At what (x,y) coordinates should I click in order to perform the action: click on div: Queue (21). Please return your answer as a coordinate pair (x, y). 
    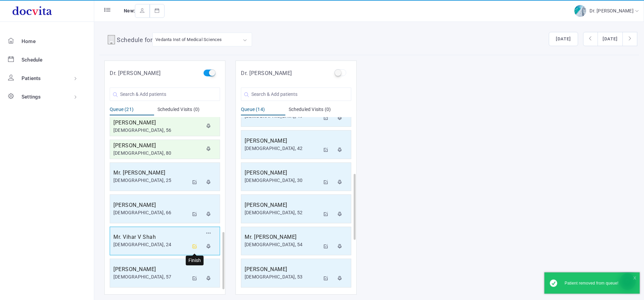
    Looking at the image, I should click on (132, 111).